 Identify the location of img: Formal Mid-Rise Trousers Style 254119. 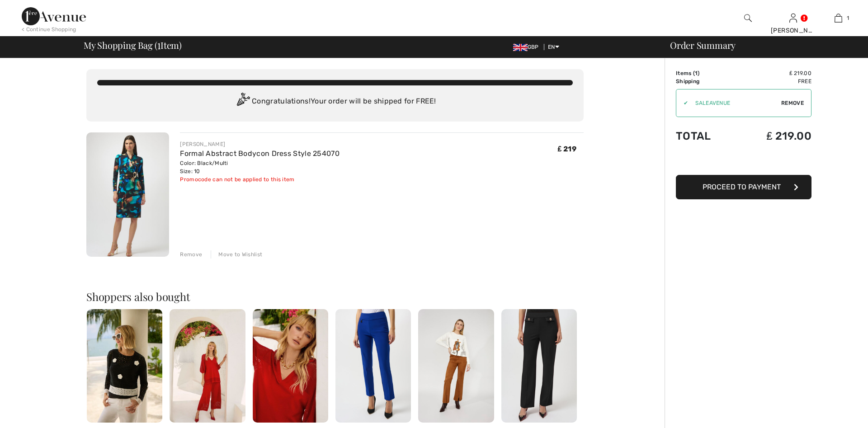
(539, 366).